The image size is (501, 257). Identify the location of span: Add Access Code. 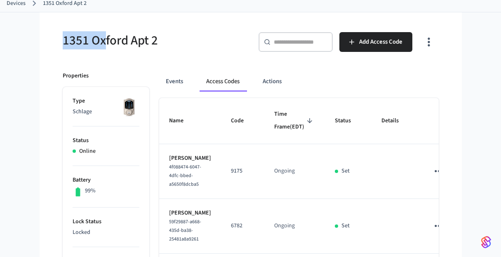
(380, 42).